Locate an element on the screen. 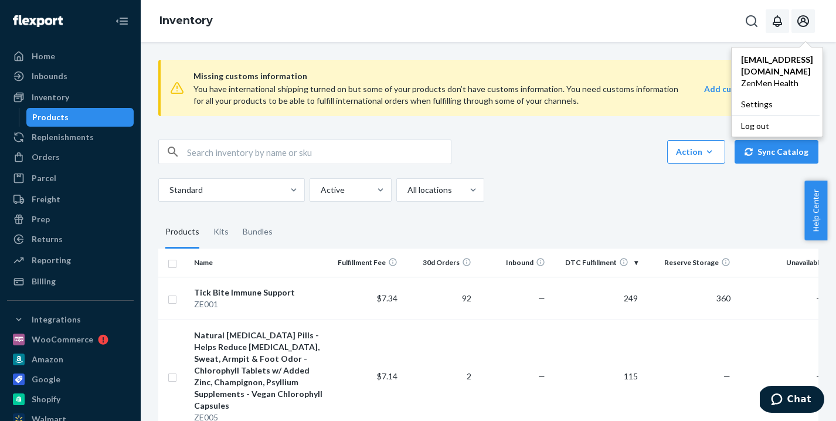 Image resolution: width=836 pixels, height=421 pixels. div: Inventory is located at coordinates (50, 97).